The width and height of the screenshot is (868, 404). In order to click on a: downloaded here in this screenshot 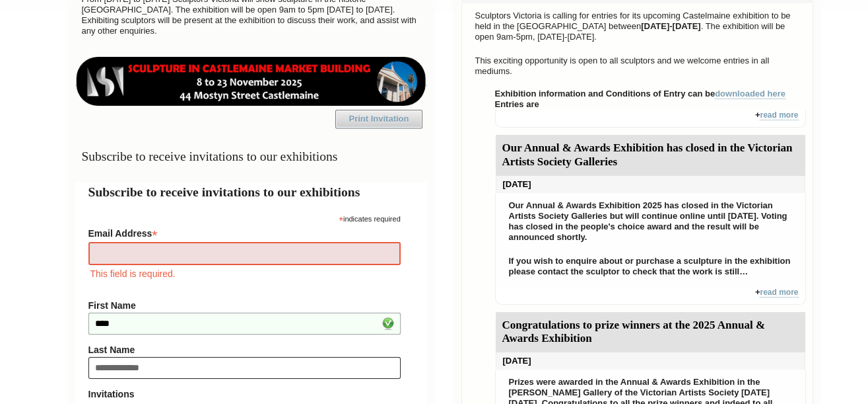, I will do `click(750, 94)`.